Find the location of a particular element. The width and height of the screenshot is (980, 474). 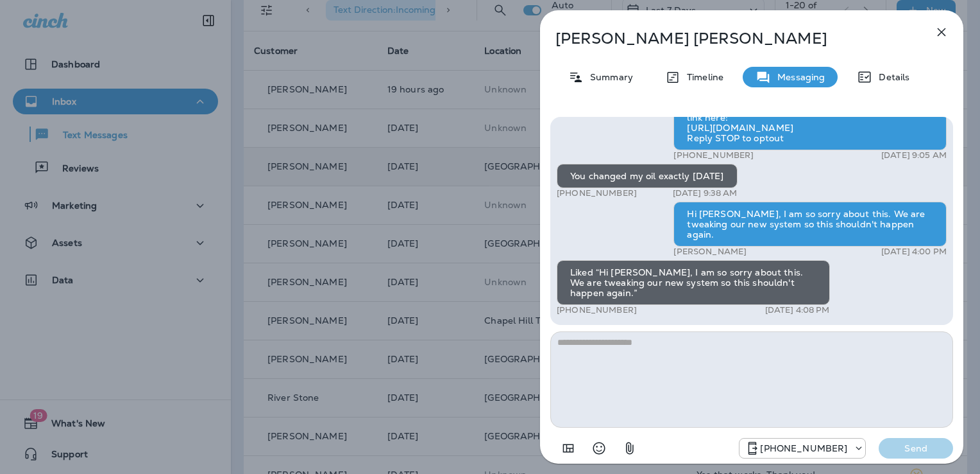

p: Summary is located at coordinates (608, 77).